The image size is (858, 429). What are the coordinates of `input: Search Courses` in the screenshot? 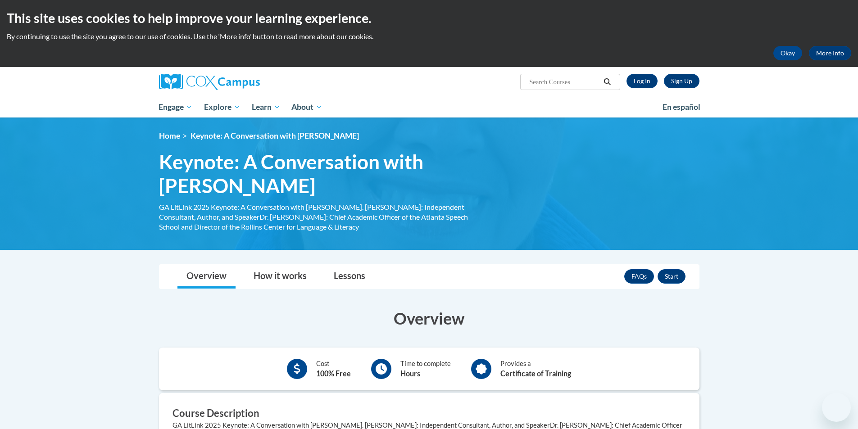 It's located at (564, 82).